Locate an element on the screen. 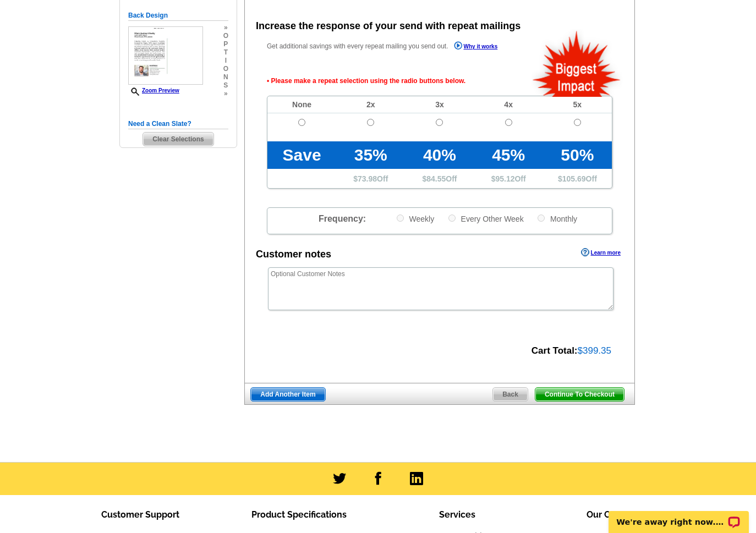  td: 3x is located at coordinates (439, 105).